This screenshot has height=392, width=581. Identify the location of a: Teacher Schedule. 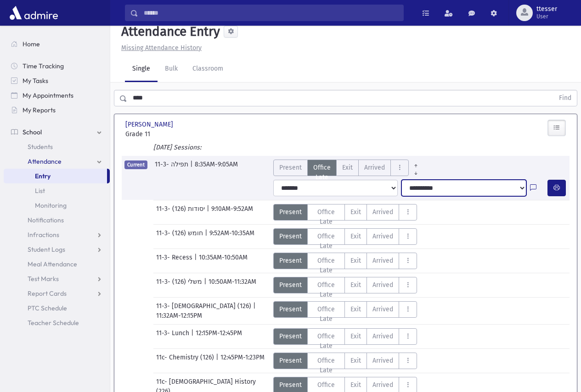
(56, 323).